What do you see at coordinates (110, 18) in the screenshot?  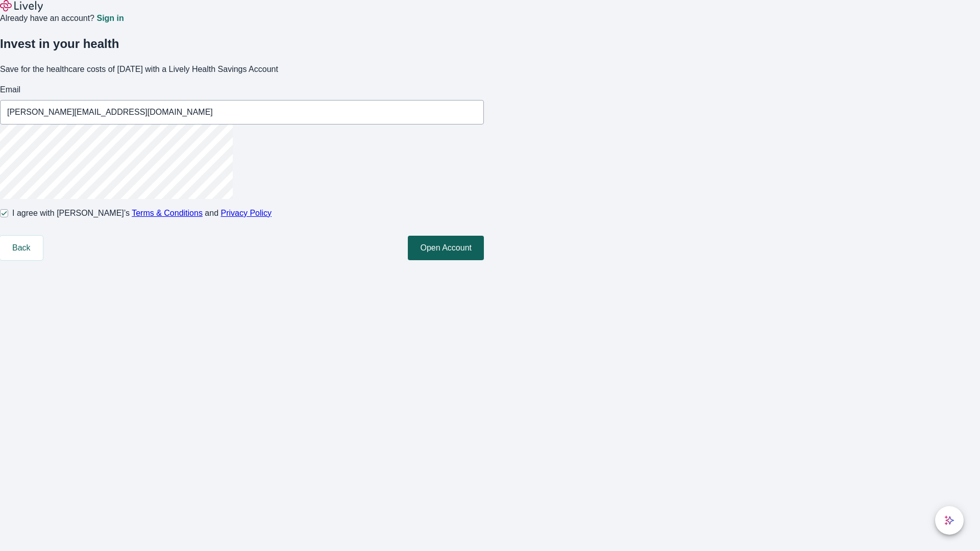 I see `a: Sign in` at bounding box center [110, 18].